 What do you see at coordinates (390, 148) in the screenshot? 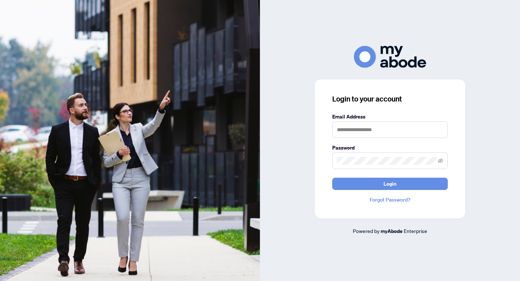
I see `label: Password` at bounding box center [390, 148].